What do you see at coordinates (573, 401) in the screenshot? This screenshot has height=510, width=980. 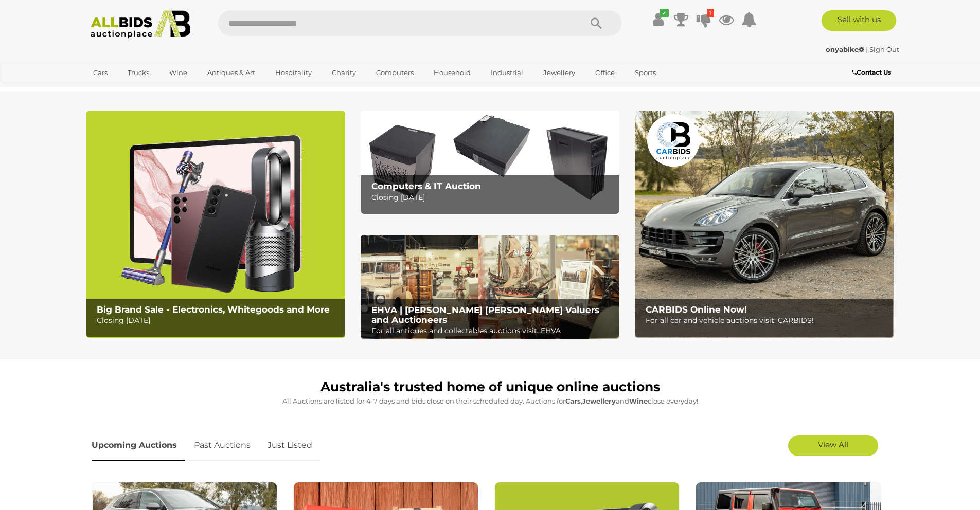 I see `strong: Cars` at bounding box center [573, 401].